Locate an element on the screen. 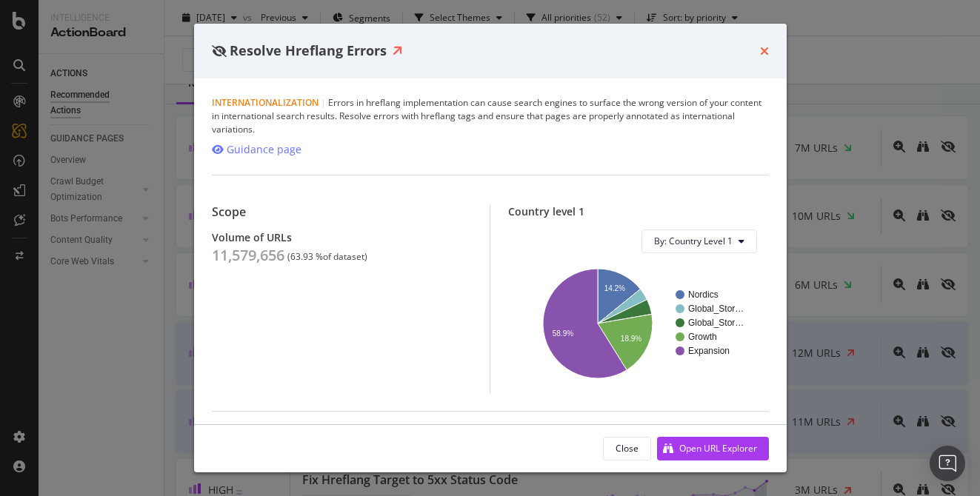 Image resolution: width=980 pixels, height=496 pixels. button: By: Country Level 1 is located at coordinates (699, 242).